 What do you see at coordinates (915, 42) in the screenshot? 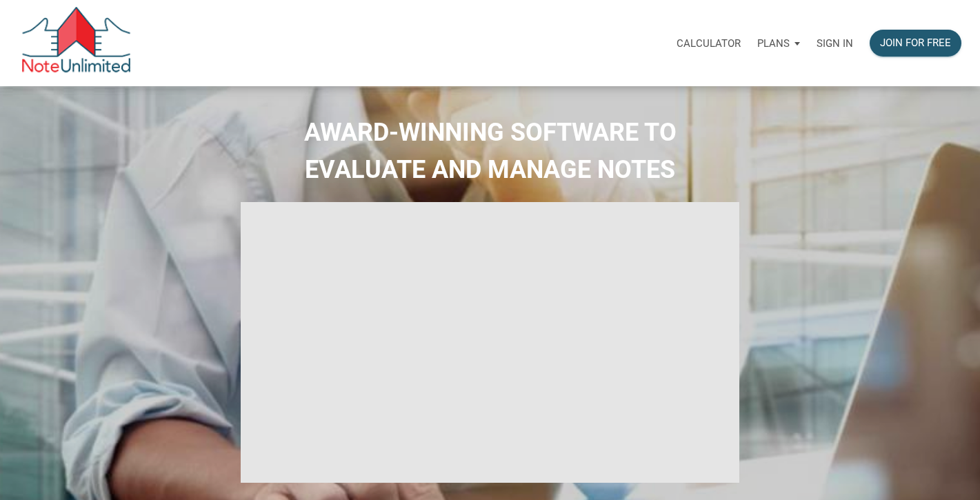
I see `button: Join for free` at bounding box center [915, 42].